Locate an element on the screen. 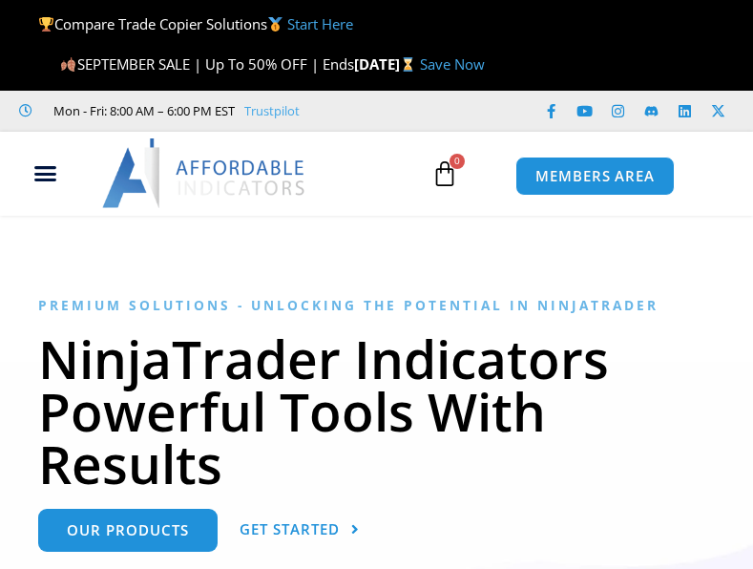 Image resolution: width=753 pixels, height=569 pixels. span: Mon - Fri: 8:00 AM – 6:00 PM EST is located at coordinates (141, 111).